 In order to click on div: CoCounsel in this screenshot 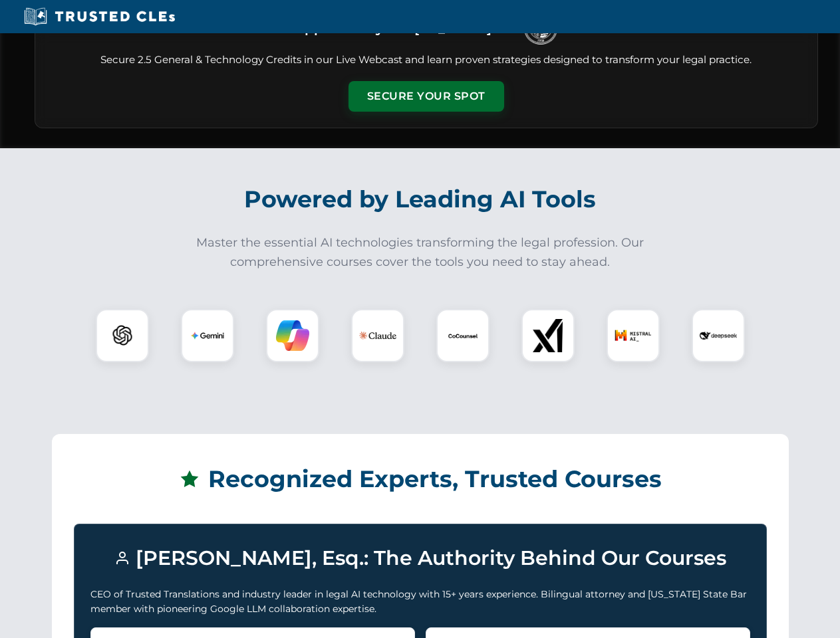, I will do `click(463, 336)`.